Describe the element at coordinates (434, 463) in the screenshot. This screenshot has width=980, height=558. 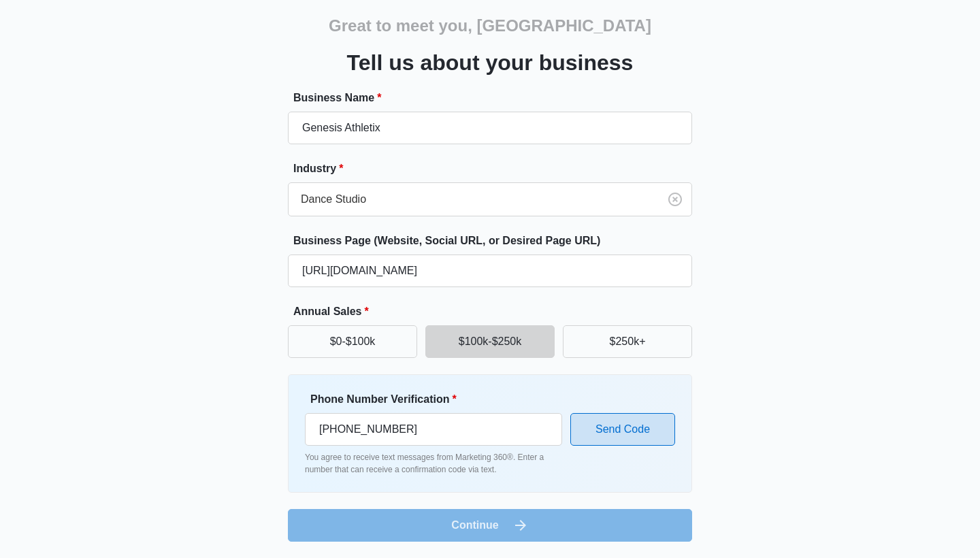
I see `p: You agree to receive text messages from Marketing 360®. Enter a number that can receive a confirm...` at that location.